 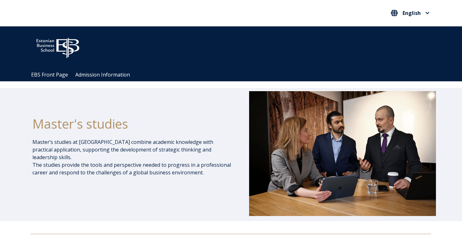 I want to click on div: Navigation Menu, so click(x=234, y=75).